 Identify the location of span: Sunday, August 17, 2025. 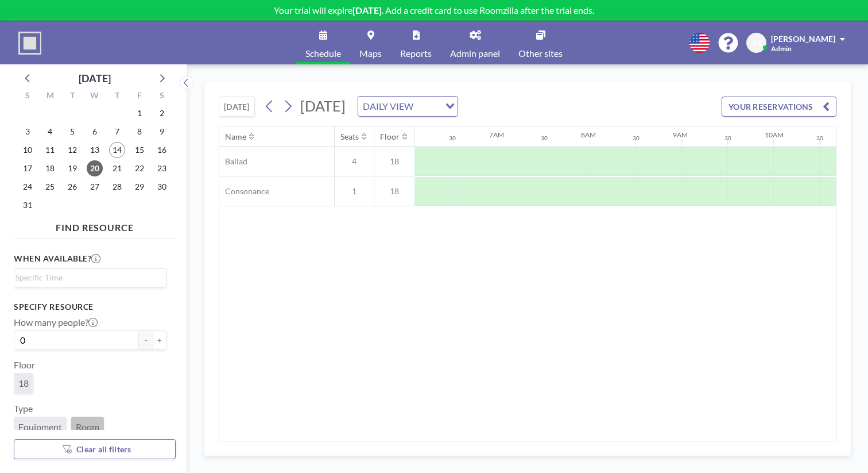
(27, 169).